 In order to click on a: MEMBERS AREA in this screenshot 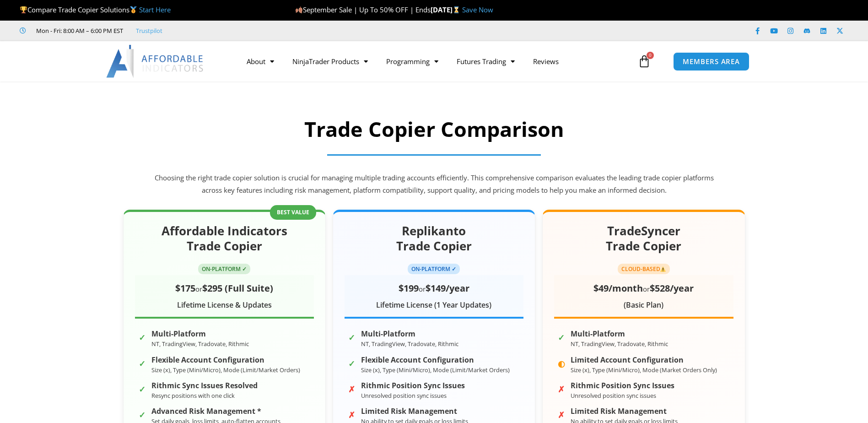, I will do `click(711, 61)`.